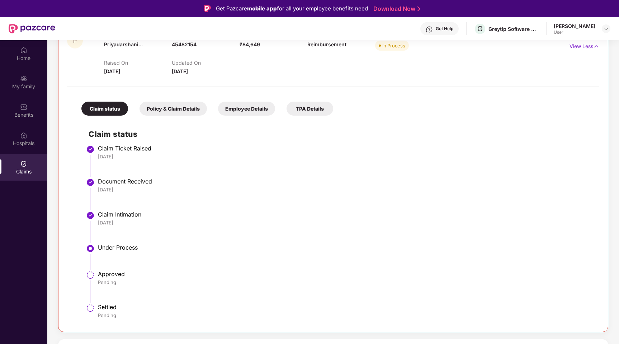 This screenshot has height=344, width=619. Describe the element at coordinates (24, 79) in the screenshot. I see `img: svg+xml;base64,PHN2ZyB3aWR0aD0iMjAiIGhlaWdodD0iMjAiIHZpZXdCb3g9IjAgMCAyMCAyMCIgZmlsbD0ibm9uZSIgeG...` at that location.